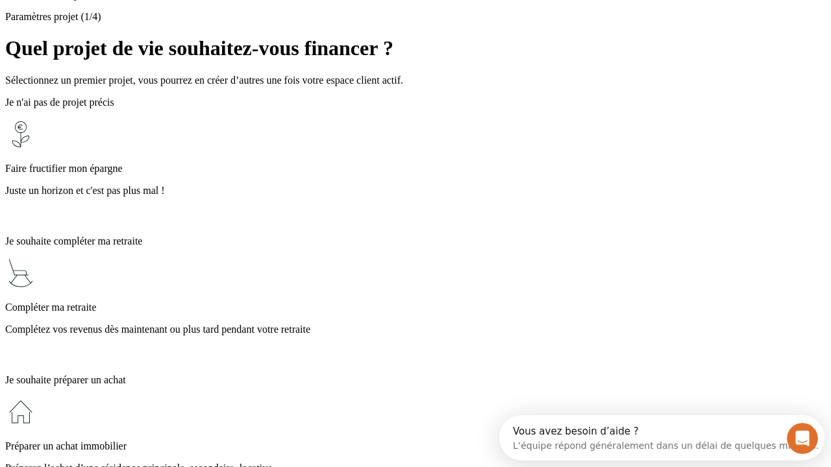  What do you see at coordinates (415, 191) in the screenshot?
I see `p: Juste un horizon et c'est pas plus mal !` at bounding box center [415, 191].